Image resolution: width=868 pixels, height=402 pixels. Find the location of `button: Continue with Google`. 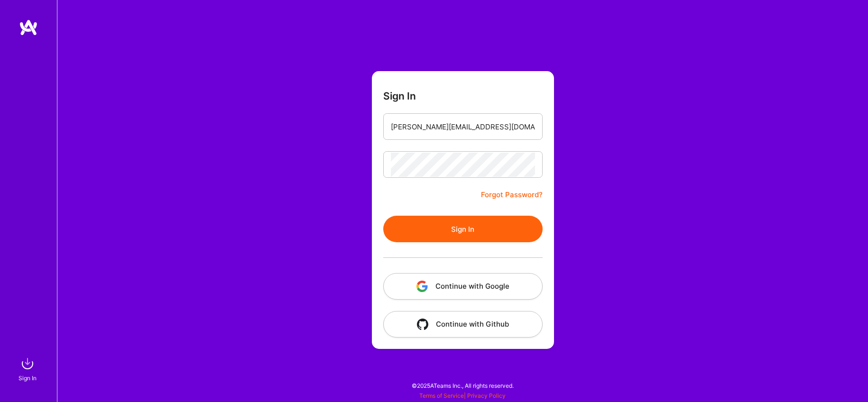

button: Continue with Google is located at coordinates (463, 287).